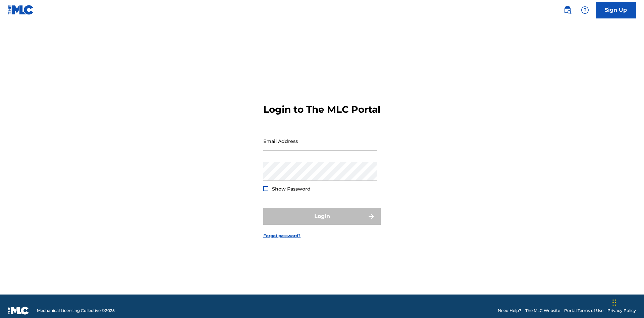  Describe the element at coordinates (543, 311) in the screenshot. I see `a: The MLC Website` at that location.